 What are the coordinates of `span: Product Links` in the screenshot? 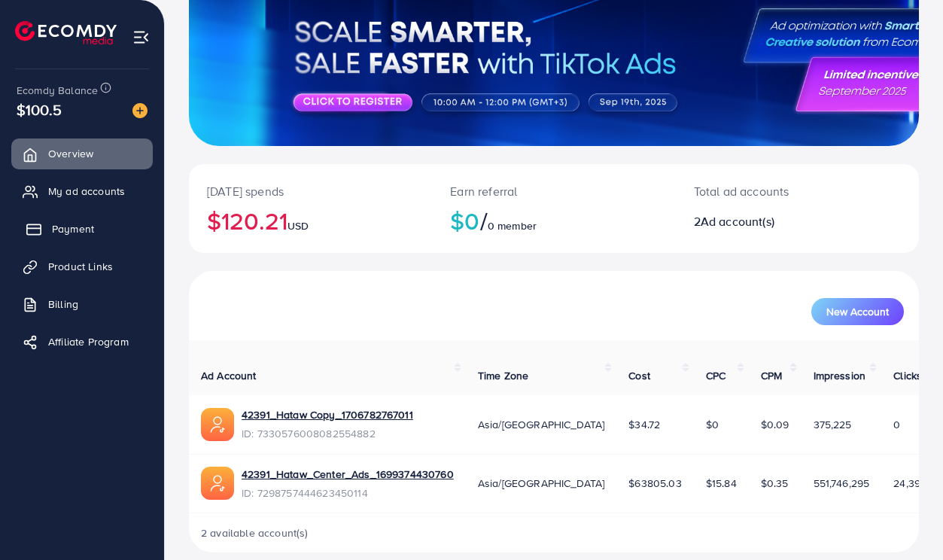 It's located at (81, 266).